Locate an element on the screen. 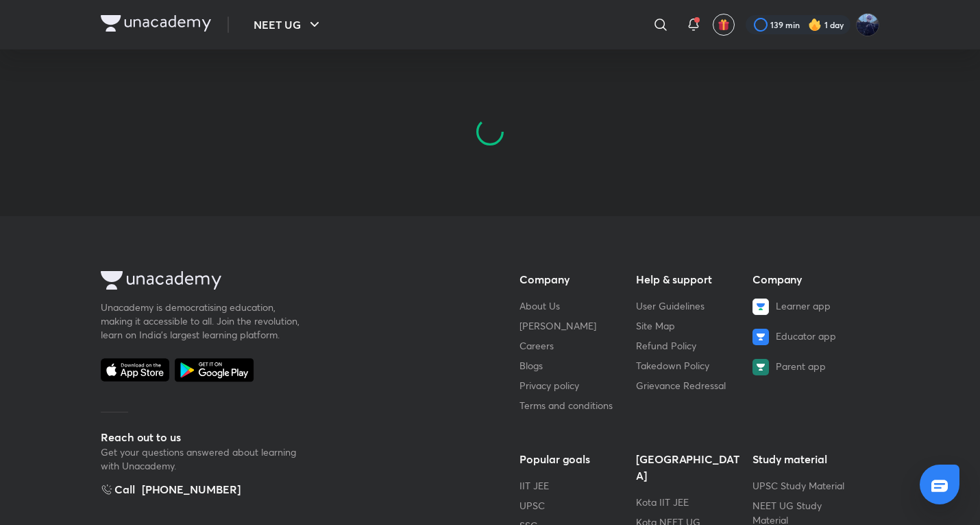 This screenshot has height=525, width=980. a: UPSC is located at coordinates (532, 505).